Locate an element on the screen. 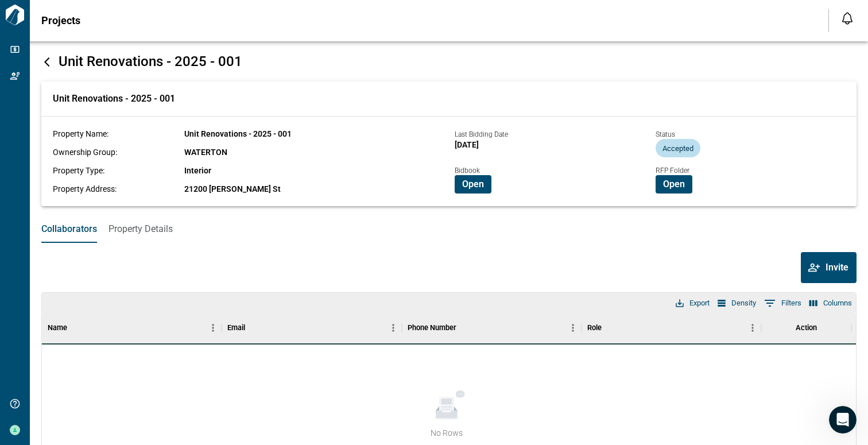 The image size is (868, 445). div: base tabs is located at coordinates (449, 229).